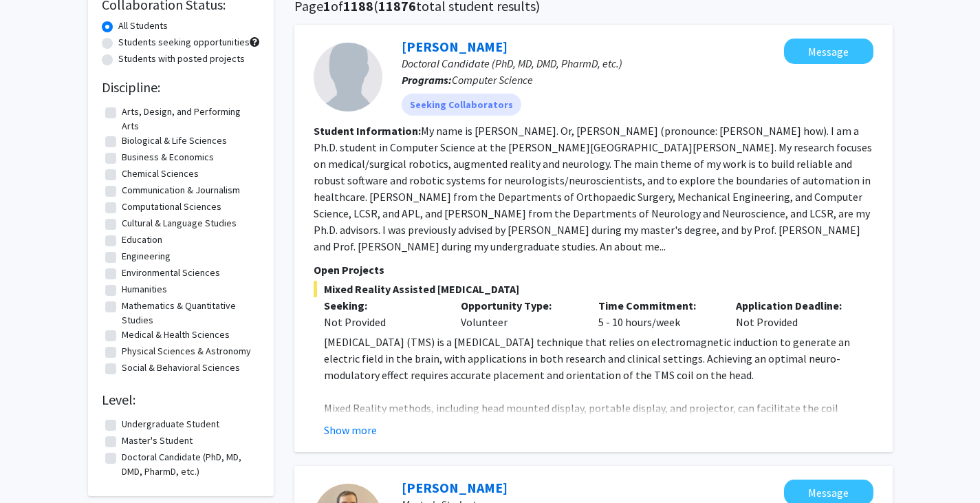 Image resolution: width=980 pixels, height=503 pixels. Describe the element at coordinates (794, 306) in the screenshot. I see `p: Application Deadline:` at that location.